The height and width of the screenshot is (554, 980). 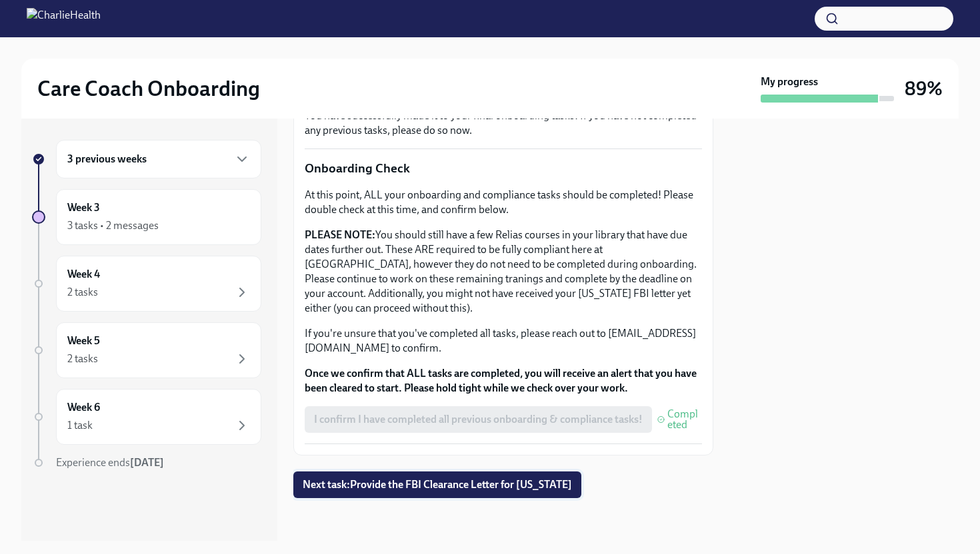 What do you see at coordinates (147, 350) in the screenshot?
I see `a: Week 52 tasks` at bounding box center [147, 350].